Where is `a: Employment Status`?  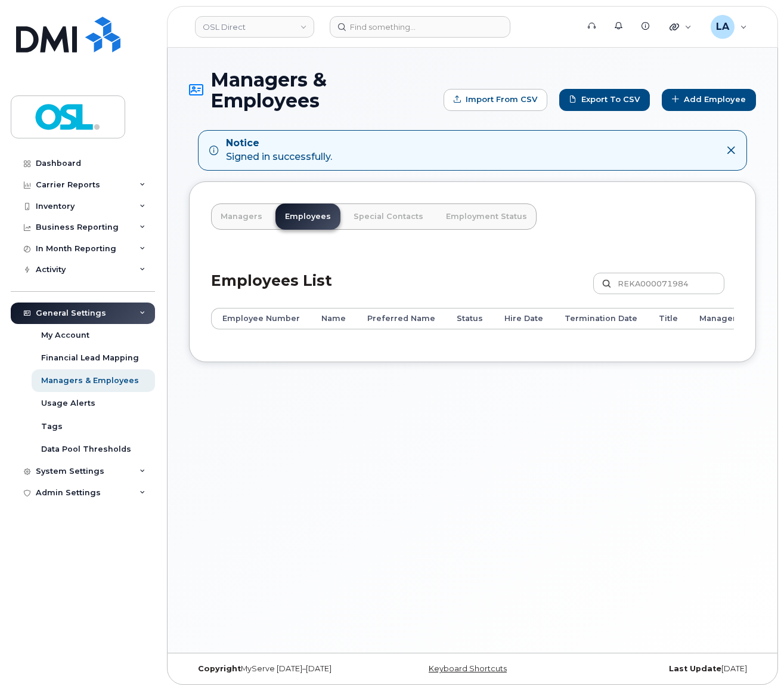
a: Employment Status is located at coordinates (487, 216).